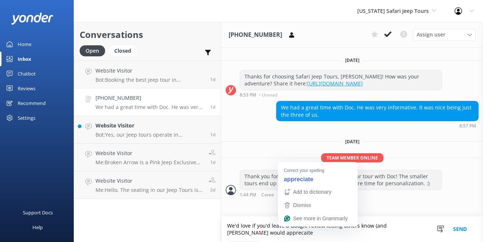 Image resolution: width=483 pixels, height=242 pixels. Describe the element at coordinates (213, 135) in the screenshot. I see `span: Sep 15 2025 08:09pm (UTC -07:00) America/Phoenix` at that location.